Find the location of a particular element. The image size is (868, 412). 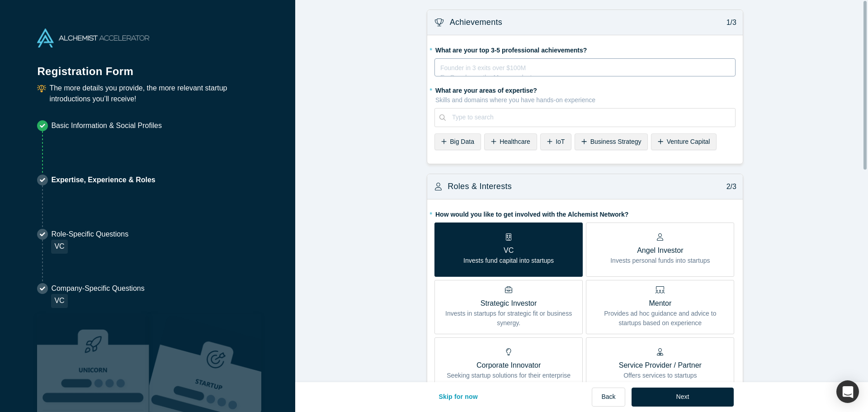

span: Healthcare is located at coordinates (515, 142).